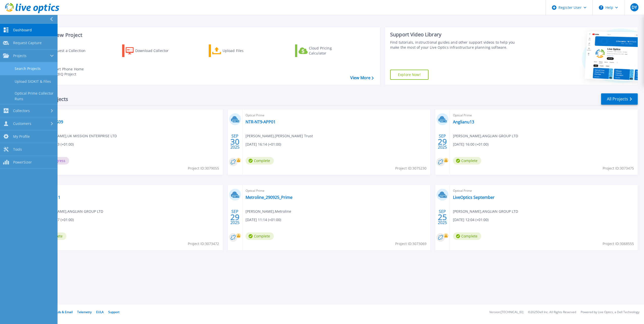 The width and height of the screenshot is (644, 324). I want to click on a: Download Collector, so click(150, 51).